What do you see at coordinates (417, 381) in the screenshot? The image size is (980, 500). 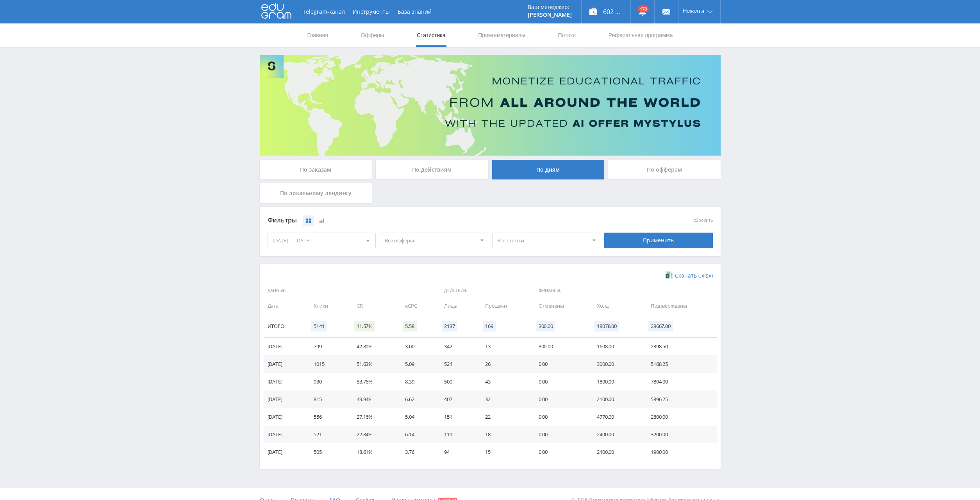 I see `td: 8.39` at bounding box center [417, 381].